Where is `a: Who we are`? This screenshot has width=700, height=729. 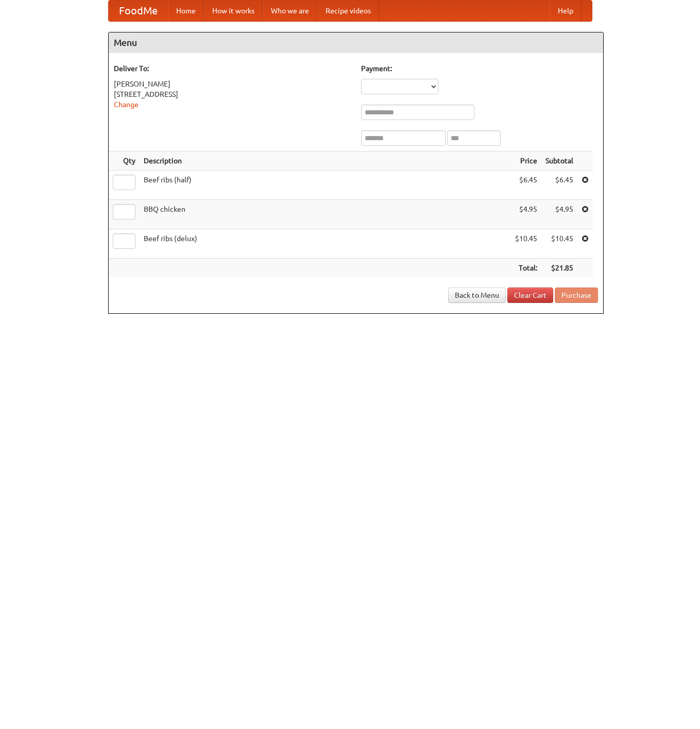
a: Who we are is located at coordinates (290, 11).